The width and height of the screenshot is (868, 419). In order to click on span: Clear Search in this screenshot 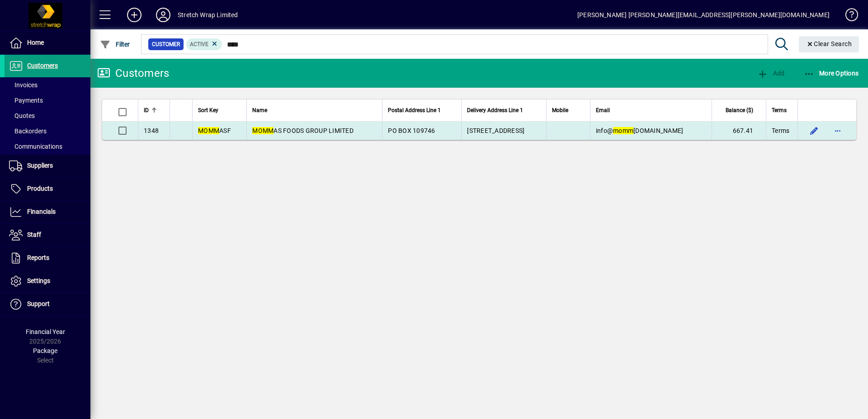, I will do `click(829, 44)`.